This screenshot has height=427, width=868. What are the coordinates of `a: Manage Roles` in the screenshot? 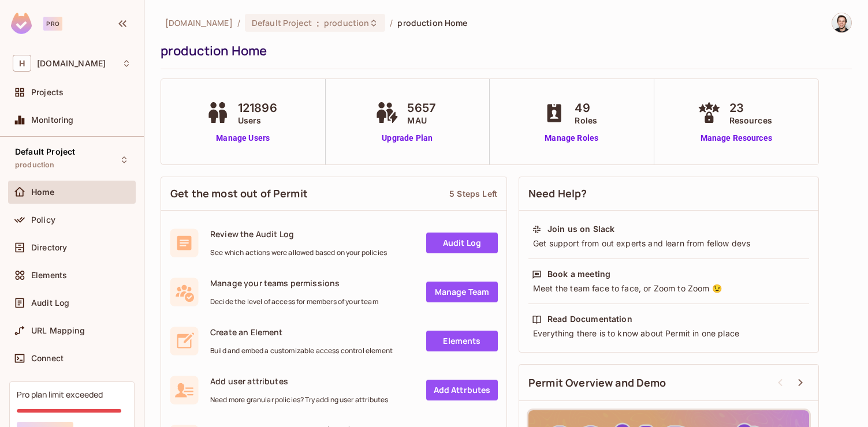 It's located at (571, 138).